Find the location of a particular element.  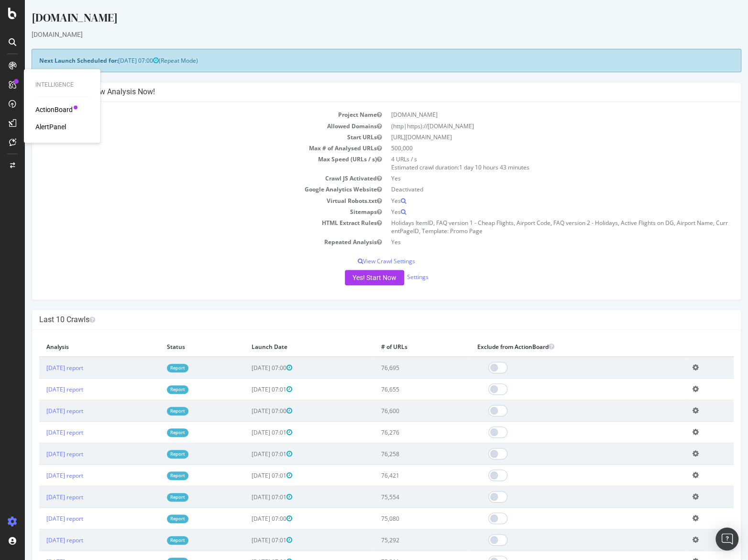

td: Allowed Domains is located at coordinates (188, 126).